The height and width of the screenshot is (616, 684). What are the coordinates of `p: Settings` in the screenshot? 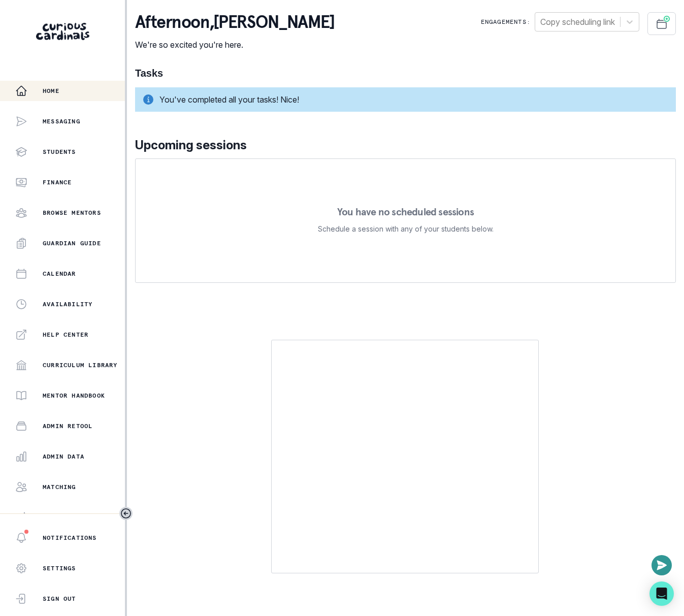 It's located at (59, 568).